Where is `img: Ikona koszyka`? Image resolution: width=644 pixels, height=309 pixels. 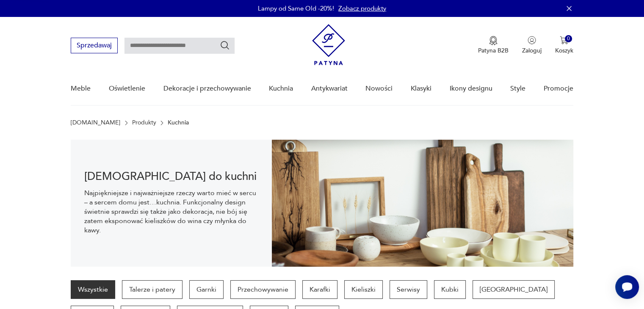 img: Ikona koszyka is located at coordinates (564, 40).